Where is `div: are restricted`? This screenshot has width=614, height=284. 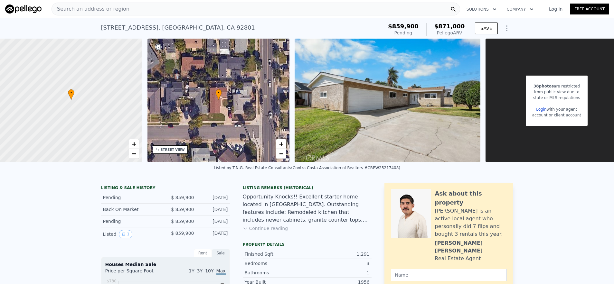
div: are restricted is located at coordinates (556, 86).